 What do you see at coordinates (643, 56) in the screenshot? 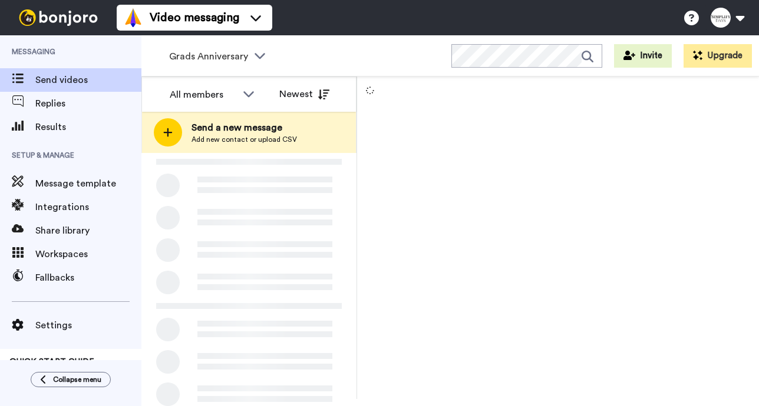
I see `a: Invite` at bounding box center [643, 56].